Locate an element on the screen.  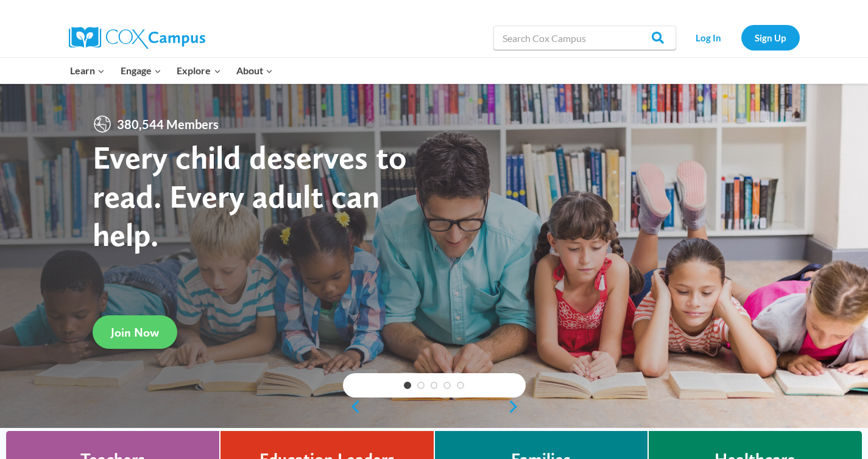
a: Log In is located at coordinates (709, 37).